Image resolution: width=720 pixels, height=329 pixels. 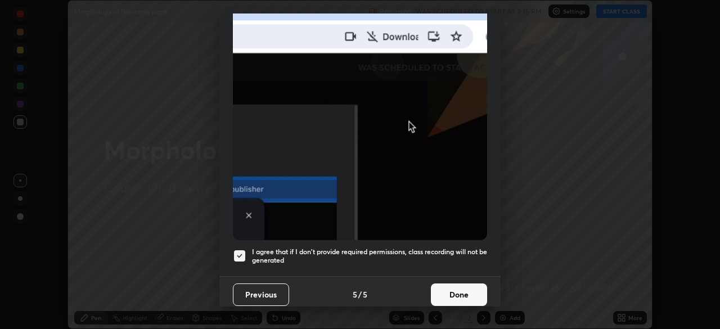 What do you see at coordinates (261, 295) in the screenshot?
I see `button: Previous` at bounding box center [261, 295].